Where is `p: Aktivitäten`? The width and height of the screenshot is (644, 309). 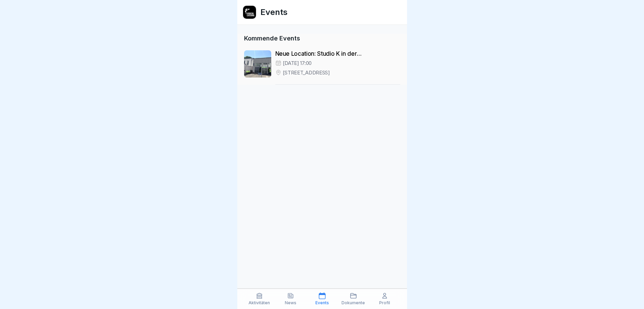 p: Aktivitäten is located at coordinates (259, 303).